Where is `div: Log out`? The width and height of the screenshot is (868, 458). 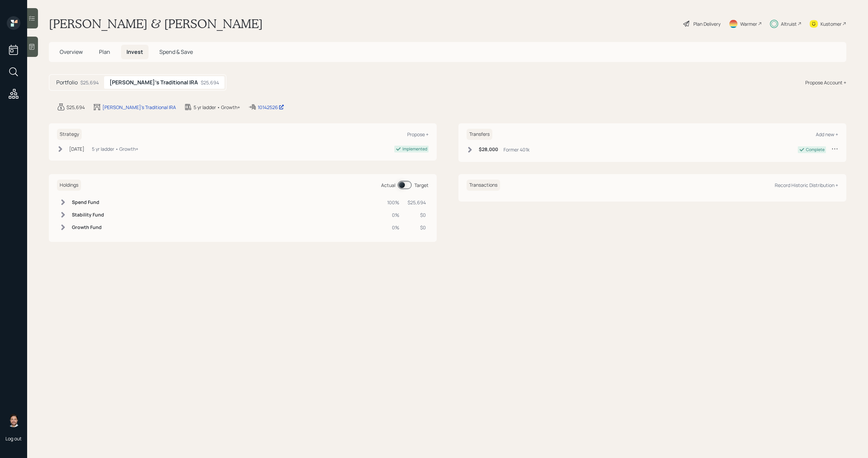
div: Log out is located at coordinates (14, 438).